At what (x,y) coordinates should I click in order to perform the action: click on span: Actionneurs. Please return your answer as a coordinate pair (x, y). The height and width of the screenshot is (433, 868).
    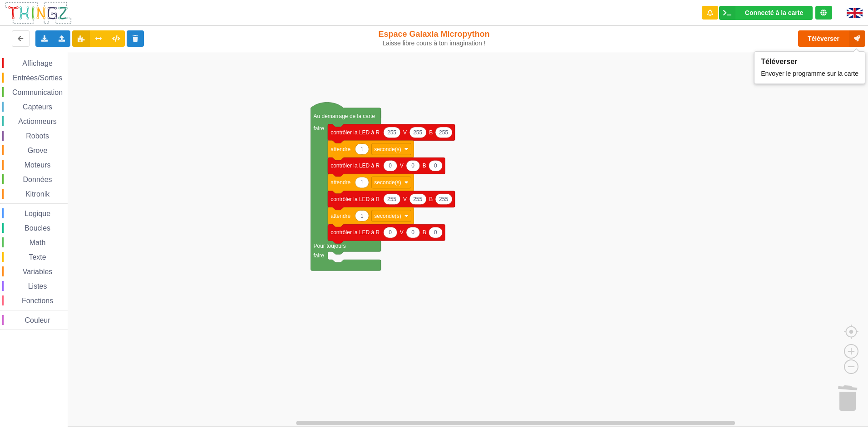
    Looking at the image, I should click on (37, 121).